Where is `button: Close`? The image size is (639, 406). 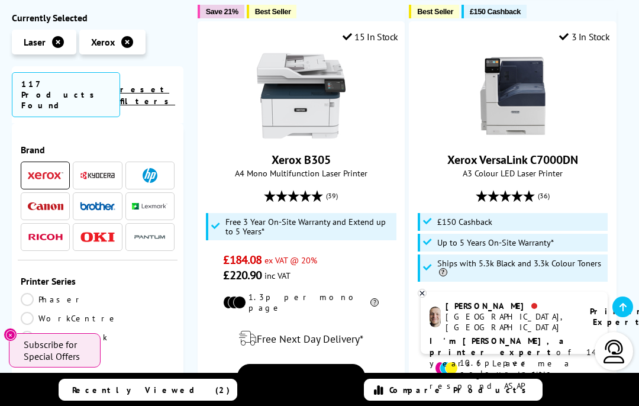
button: Close is located at coordinates (10, 334).